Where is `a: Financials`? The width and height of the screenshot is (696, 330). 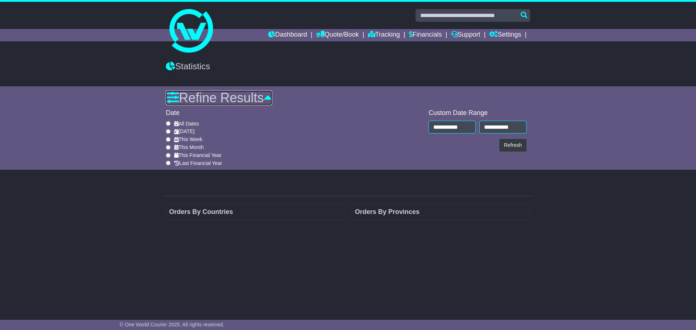
a: Financials is located at coordinates (425, 35).